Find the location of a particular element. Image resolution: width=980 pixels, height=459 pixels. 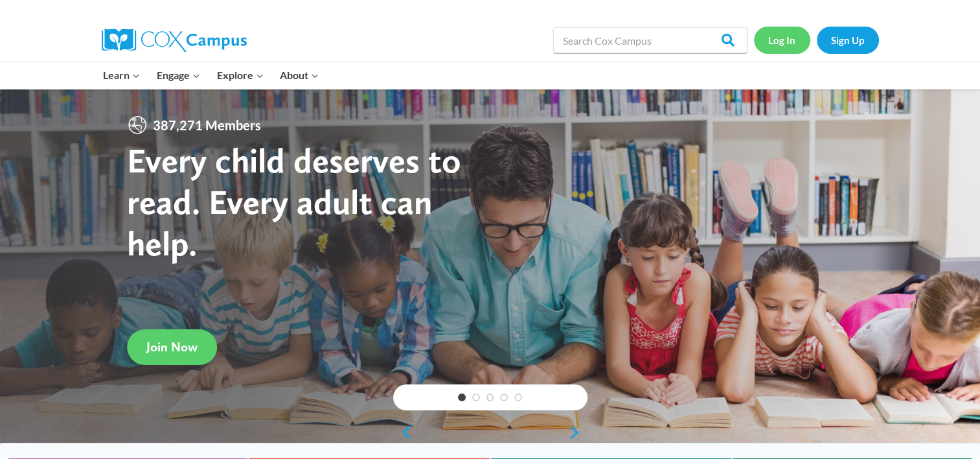

a: 1 is located at coordinates (462, 397).